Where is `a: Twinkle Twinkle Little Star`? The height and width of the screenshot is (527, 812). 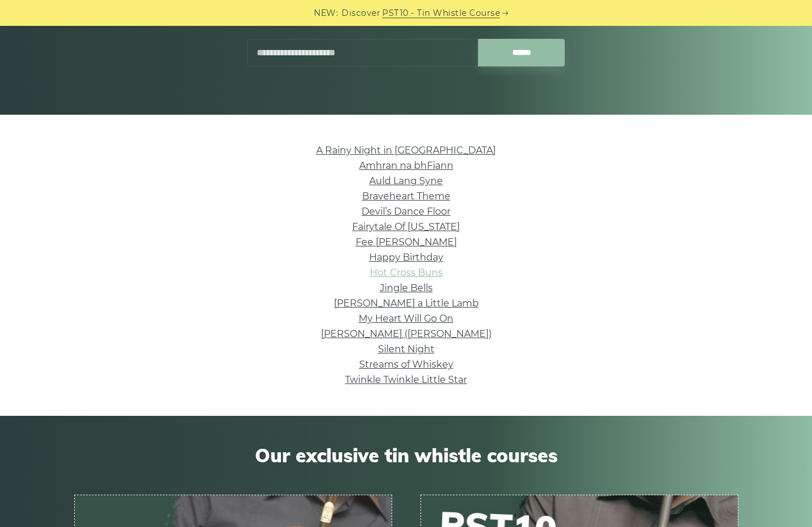 a: Twinkle Twinkle Little Star is located at coordinates (406, 380).